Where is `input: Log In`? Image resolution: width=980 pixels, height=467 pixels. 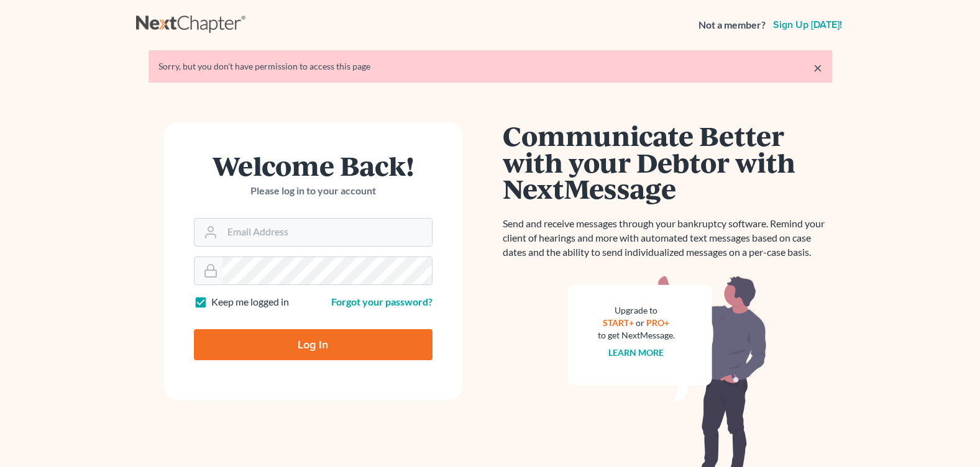 input: Log In is located at coordinates (313, 344).